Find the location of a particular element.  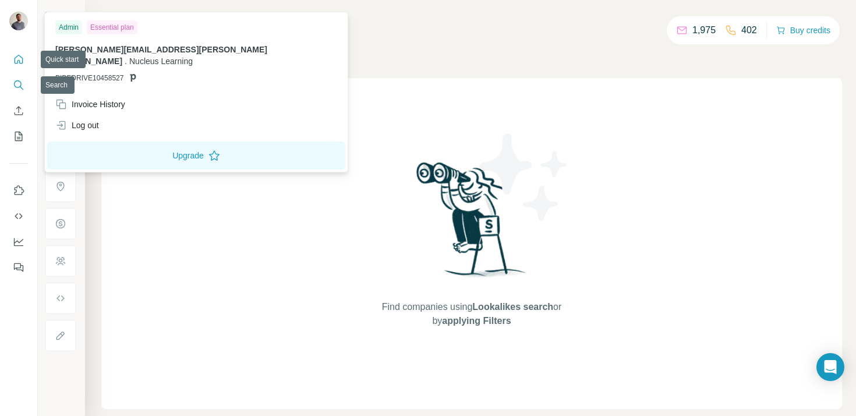

button: Show is located at coordinates (60, 16).